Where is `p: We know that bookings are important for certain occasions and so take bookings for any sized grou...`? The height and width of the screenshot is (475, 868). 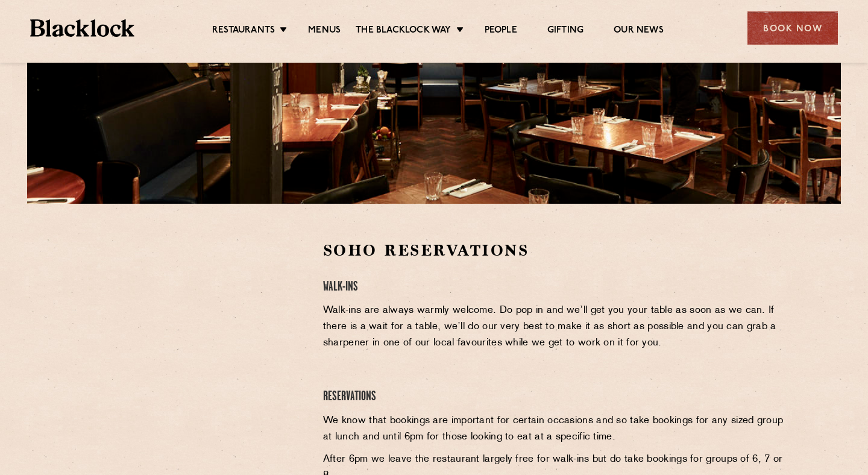 p: We know that bookings are important for certain occasions and so take bookings for any sized grou... is located at coordinates (554, 430).